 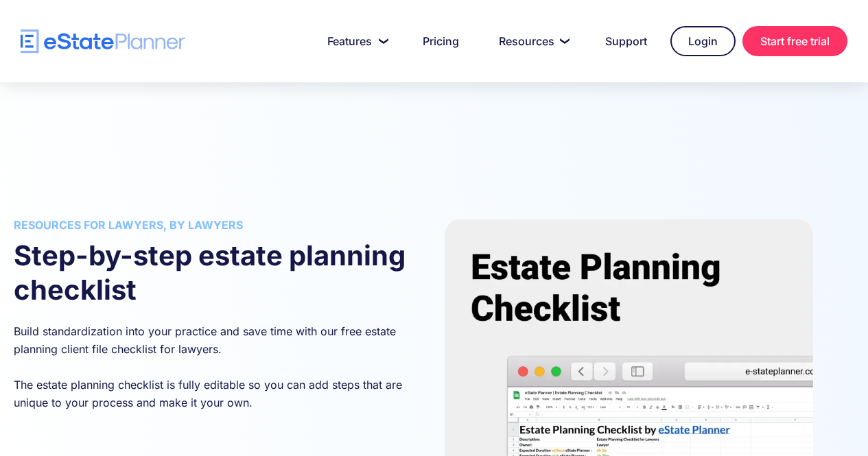 What do you see at coordinates (795, 41) in the screenshot?
I see `a: Start free trial` at bounding box center [795, 41].